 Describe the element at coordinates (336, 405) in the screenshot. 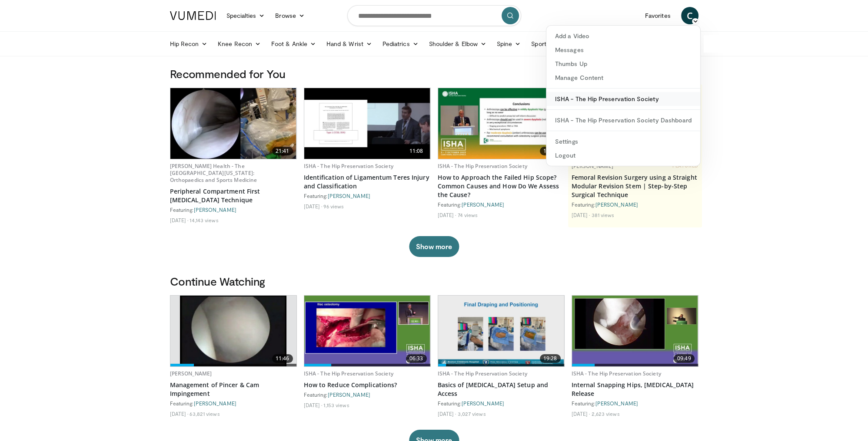

I see `li: 1,153 views` at that location.